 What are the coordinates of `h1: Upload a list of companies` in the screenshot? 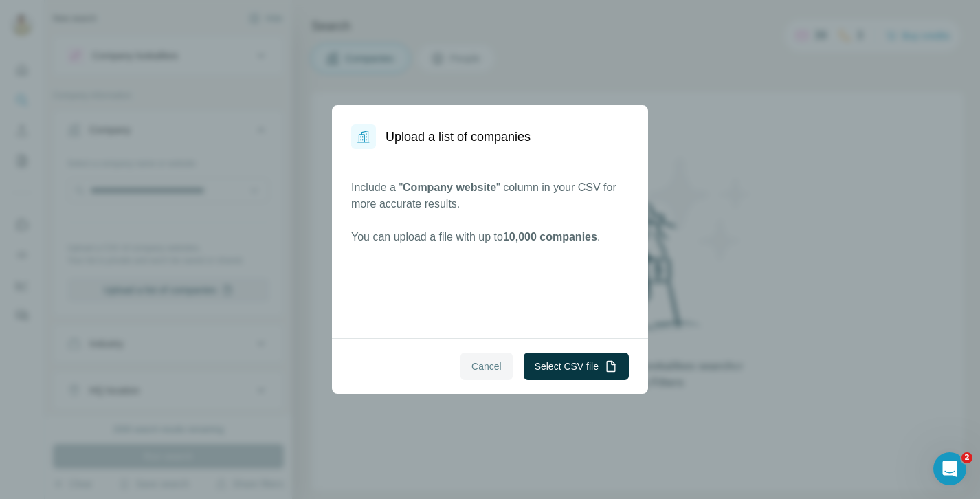 It's located at (458, 137).